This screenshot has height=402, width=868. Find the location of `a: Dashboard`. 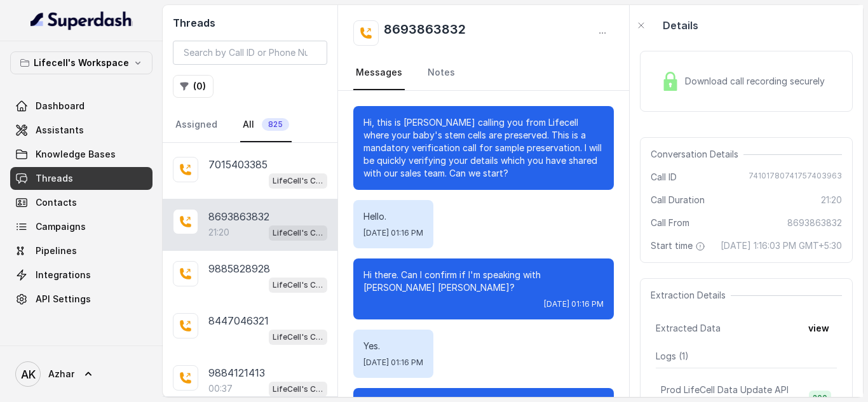

a: Dashboard is located at coordinates (81, 106).